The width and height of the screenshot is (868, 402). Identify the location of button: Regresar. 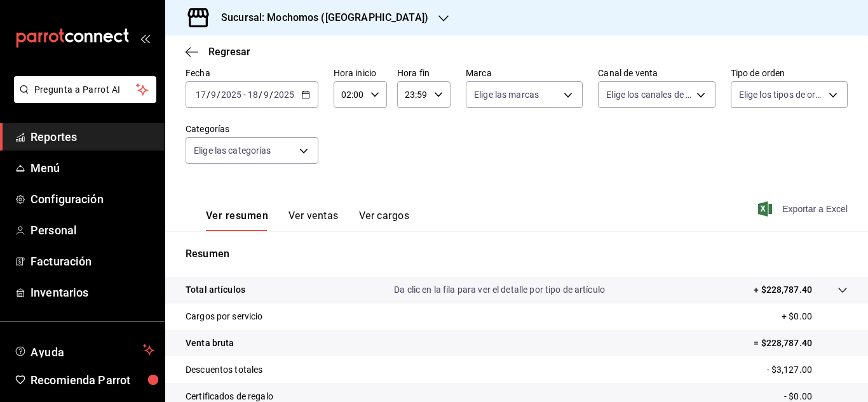
(218, 51).